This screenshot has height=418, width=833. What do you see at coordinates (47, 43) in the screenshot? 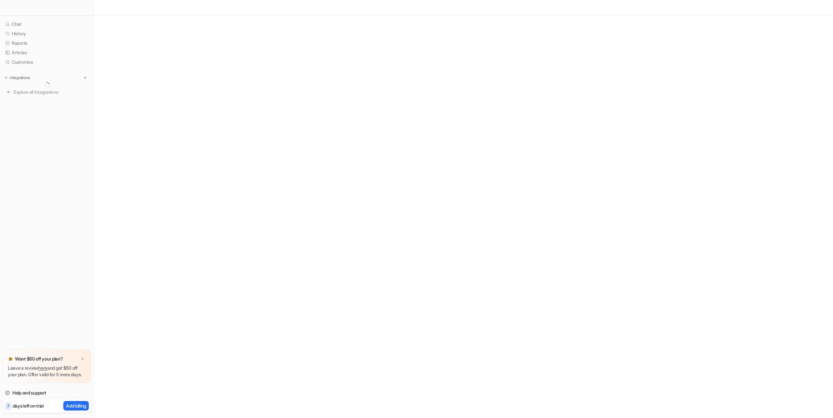
I see `a: Reports` at bounding box center [47, 43].